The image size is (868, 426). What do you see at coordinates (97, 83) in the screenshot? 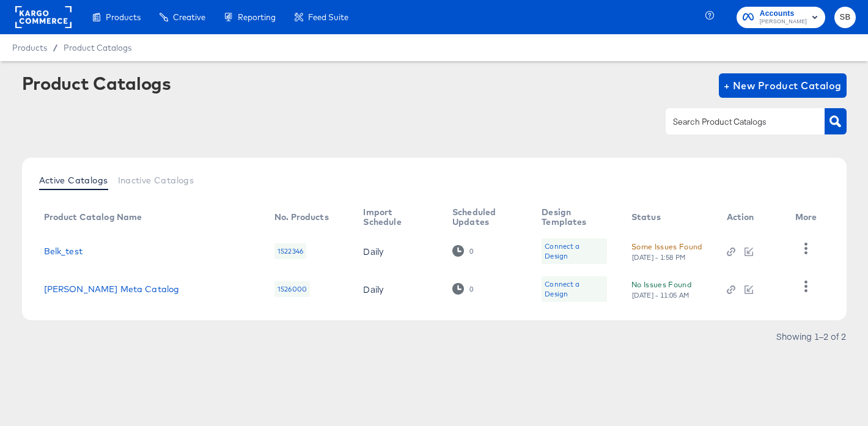
I see `div: Product Catalogs` at bounding box center [97, 83].